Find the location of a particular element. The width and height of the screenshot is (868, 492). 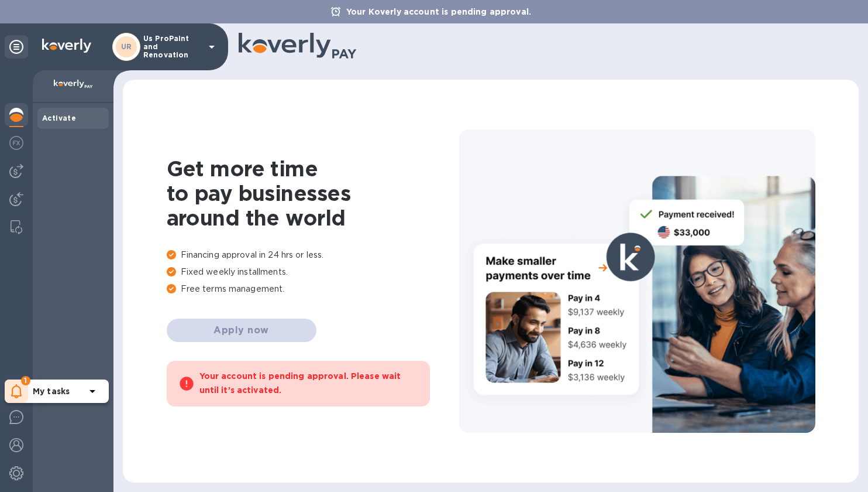

p: Your Koverly account is pending approval. is located at coordinates (439, 11).